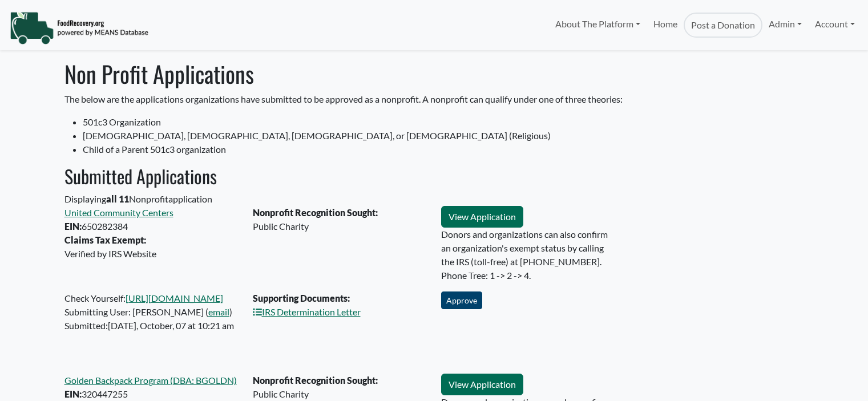  What do you see at coordinates (301, 298) in the screenshot?
I see `strong: Supporting Documents:` at bounding box center [301, 298].